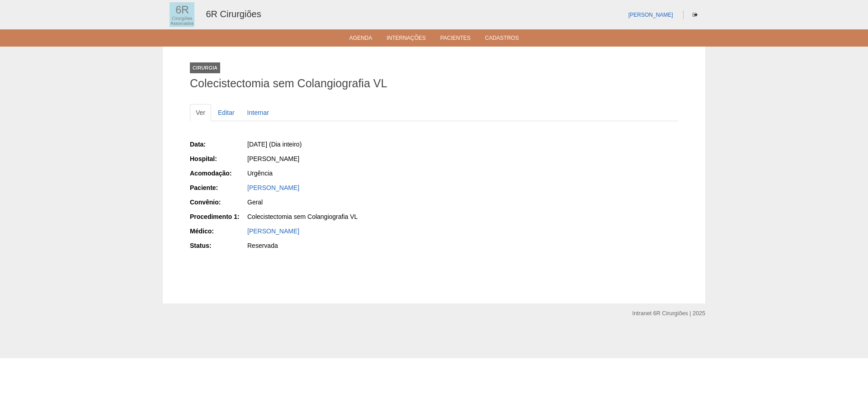 The image size is (868, 412). I want to click on a: 6R Cirurgiões, so click(234, 14).